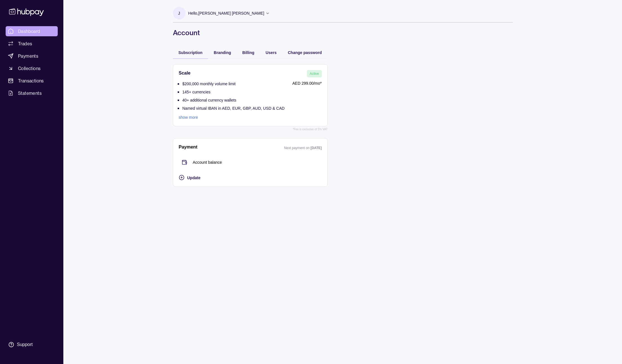  What do you see at coordinates (297, 148) in the screenshot?
I see `p: Next payment on` at bounding box center [297, 148].